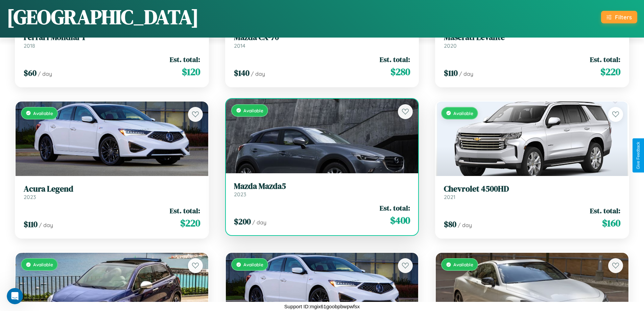 This screenshot has width=644, height=311. What do you see at coordinates (638, 156) in the screenshot?
I see `div: Give Feedback` at bounding box center [638, 156].